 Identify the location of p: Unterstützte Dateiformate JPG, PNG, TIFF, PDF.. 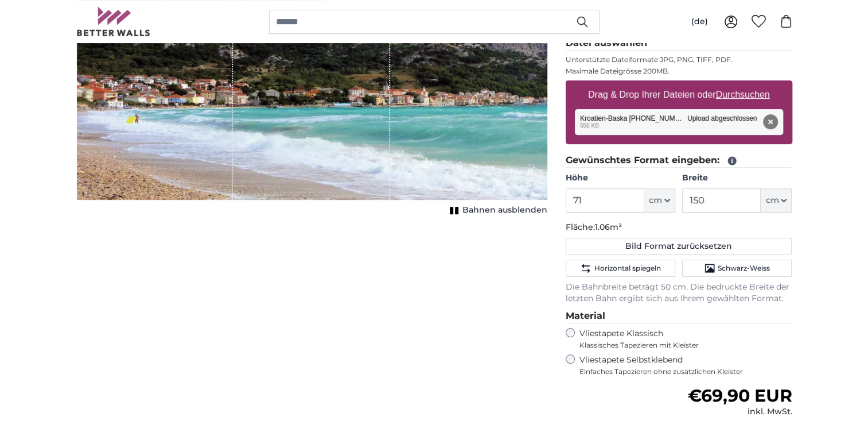
(679, 60).